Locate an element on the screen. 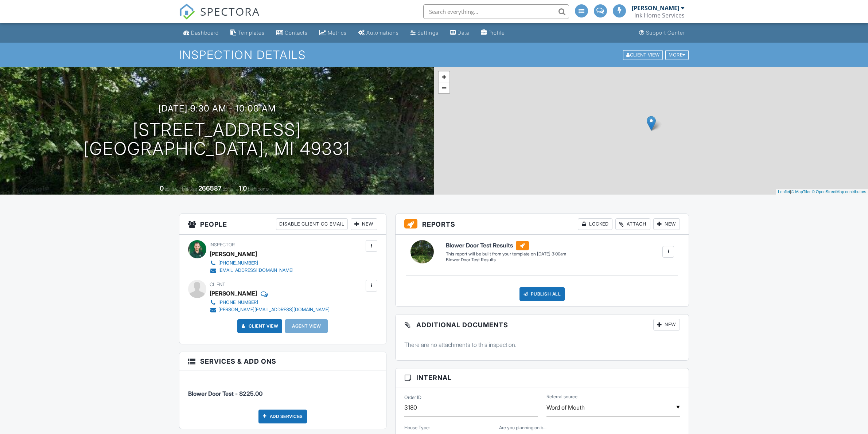  div: Add Services is located at coordinates (282, 417).